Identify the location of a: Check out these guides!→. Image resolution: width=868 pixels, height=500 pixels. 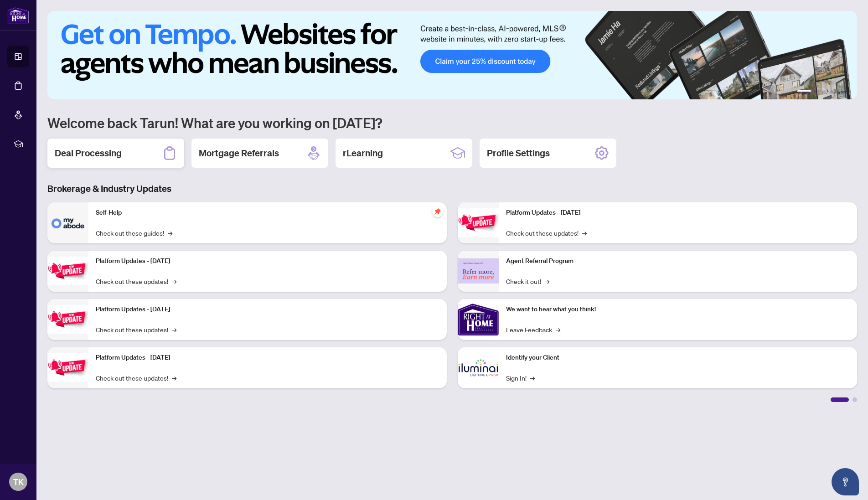
(134, 233).